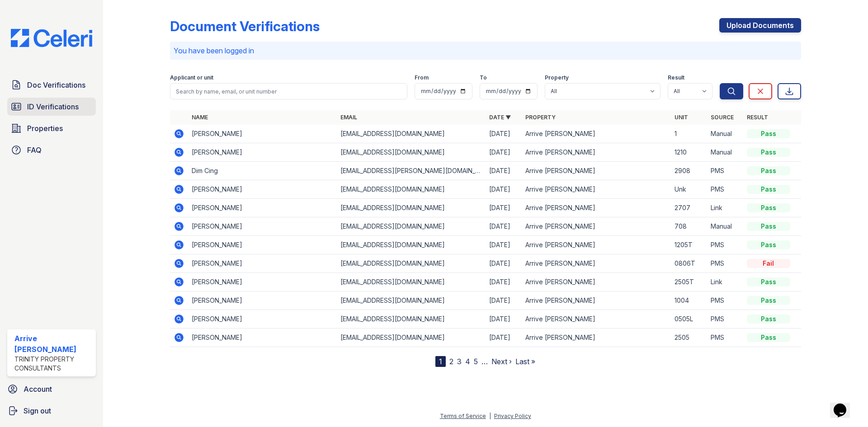 Image resolution: width=868 pixels, height=427 pixels. I want to click on button: Sign out, so click(51, 411).